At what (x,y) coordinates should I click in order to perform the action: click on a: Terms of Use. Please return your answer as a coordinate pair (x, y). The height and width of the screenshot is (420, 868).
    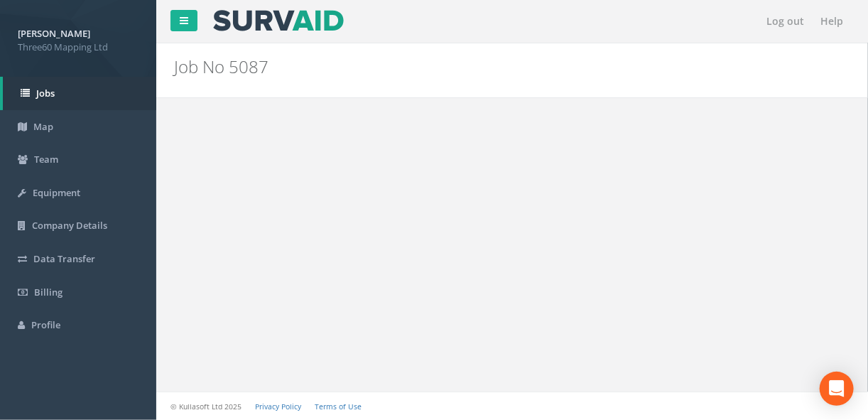
    Looking at the image, I should click on (338, 407).